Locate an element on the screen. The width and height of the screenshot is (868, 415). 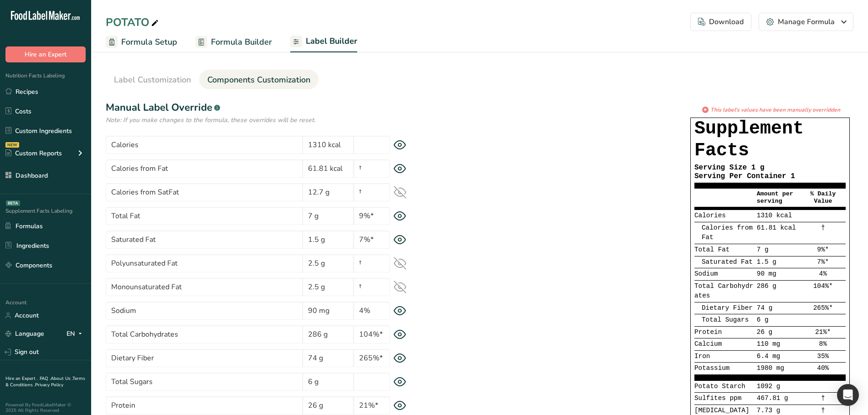
i: This label's values have been manually overridden is located at coordinates (775, 109).